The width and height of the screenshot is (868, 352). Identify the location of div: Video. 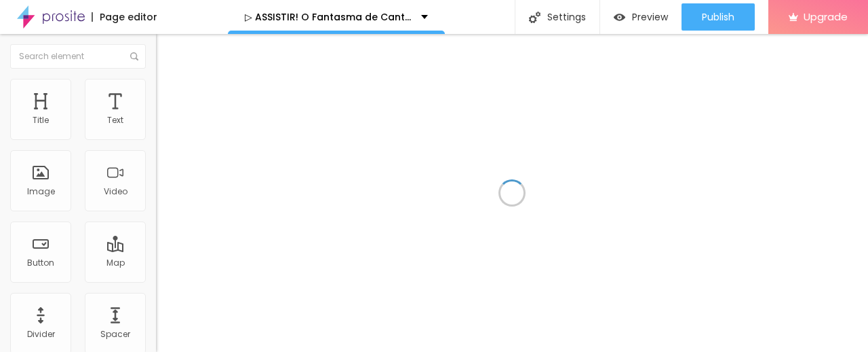
(115, 192).